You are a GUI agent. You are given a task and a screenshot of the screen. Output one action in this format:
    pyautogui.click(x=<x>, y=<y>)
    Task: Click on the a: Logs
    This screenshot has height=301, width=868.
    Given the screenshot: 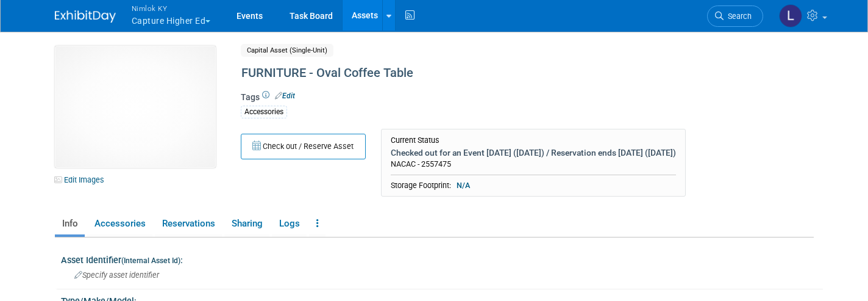 What is the action you would take?
    pyautogui.click(x=289, y=223)
    